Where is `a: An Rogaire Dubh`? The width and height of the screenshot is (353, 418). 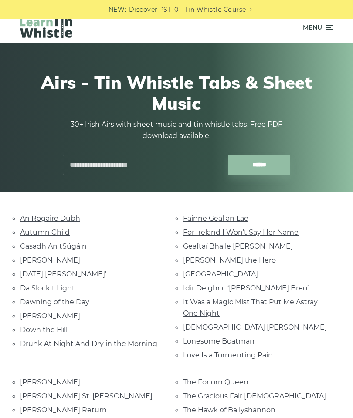 a: An Rogaire Dubh is located at coordinates (50, 218).